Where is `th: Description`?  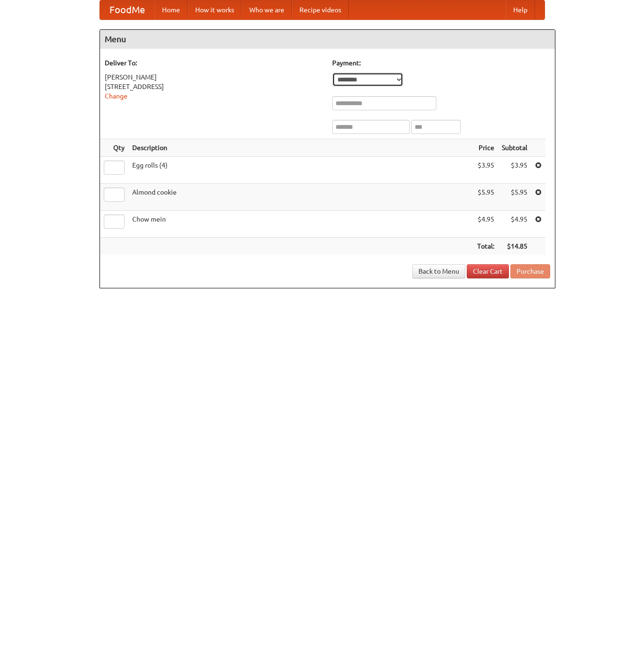
th: Description is located at coordinates (300, 148).